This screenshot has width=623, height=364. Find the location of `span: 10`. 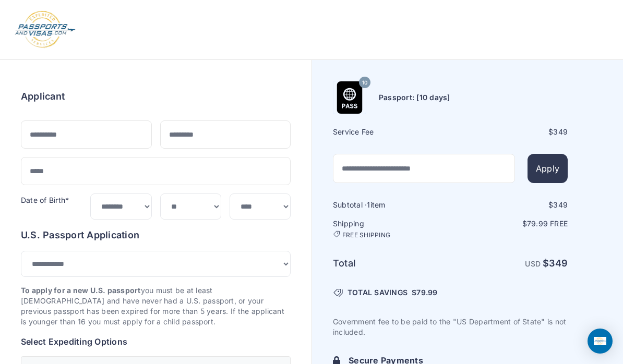

span: 10 is located at coordinates (365, 83).